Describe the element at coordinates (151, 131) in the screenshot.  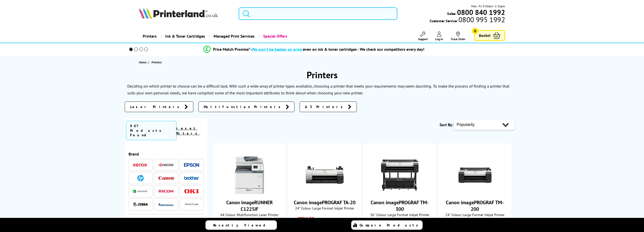
I see `span: 907 Products Found` at that location.